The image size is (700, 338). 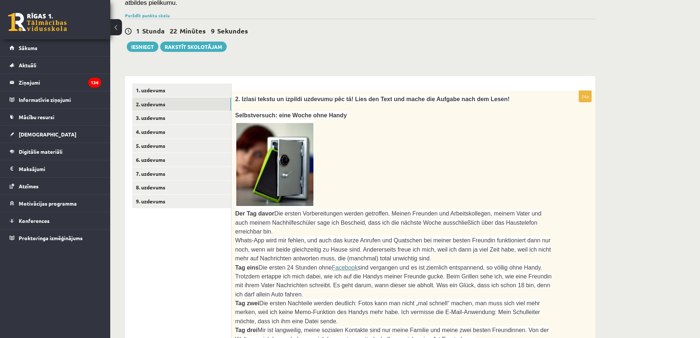 I want to click on a: 1. uzdevums, so click(x=181, y=90).